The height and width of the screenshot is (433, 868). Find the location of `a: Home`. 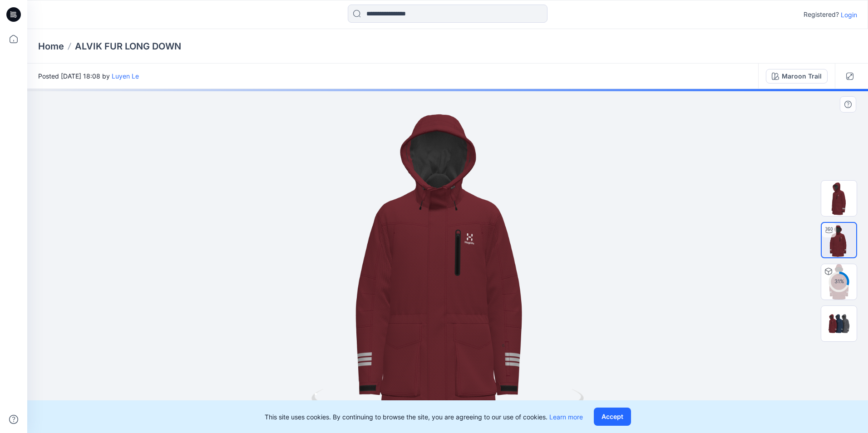

a: Home is located at coordinates (51, 46).